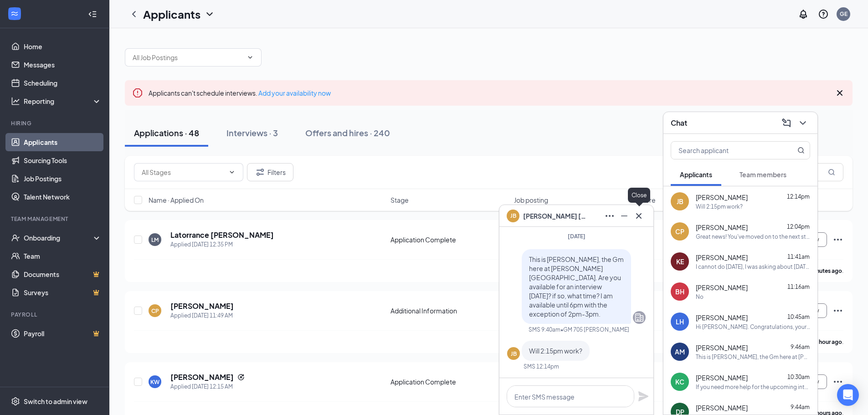 The width and height of the screenshot is (868, 415). I want to click on div: KE, so click(680, 262).